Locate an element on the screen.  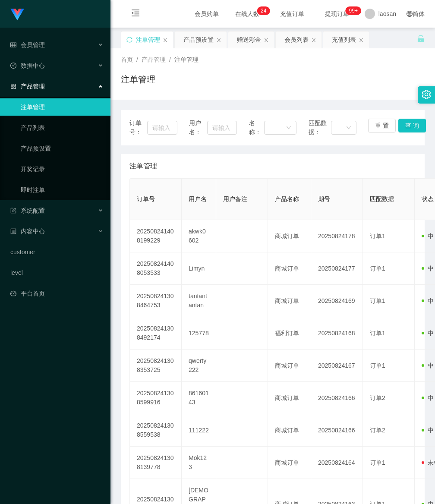
span: 匹配数据 is located at coordinates (382, 199).